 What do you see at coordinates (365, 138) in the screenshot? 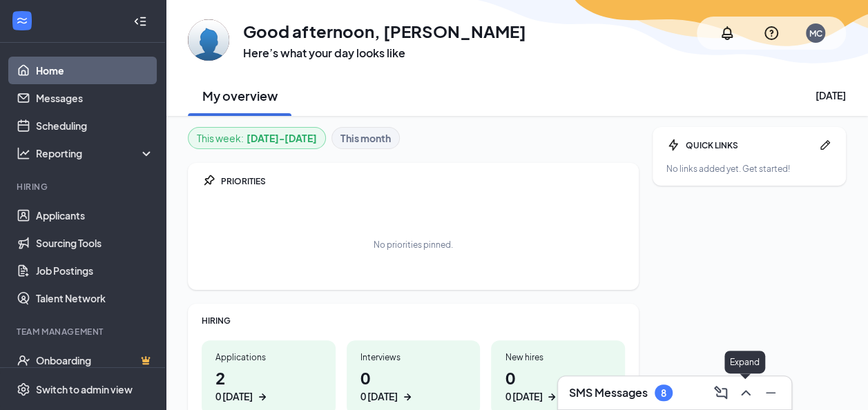
I see `b: This month` at bounding box center [365, 138].